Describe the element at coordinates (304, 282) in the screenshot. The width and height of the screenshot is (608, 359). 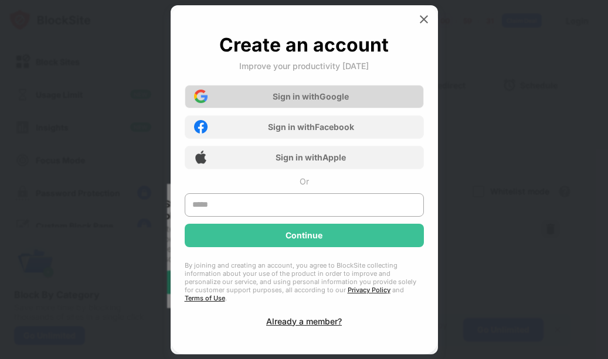
I see `div: By joining and creating an account, you agree to BlockSite collecting information about your use ...` at that location.